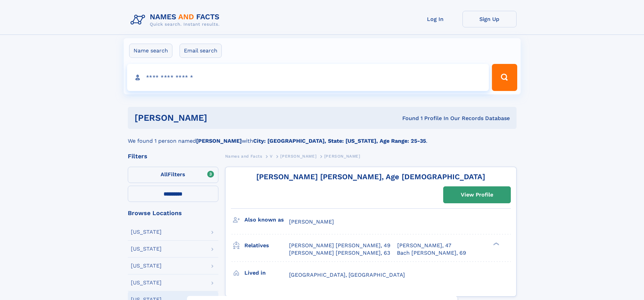 Image resolution: width=644 pixels, height=300 pixels. I want to click on input: search input, so click(308, 77).